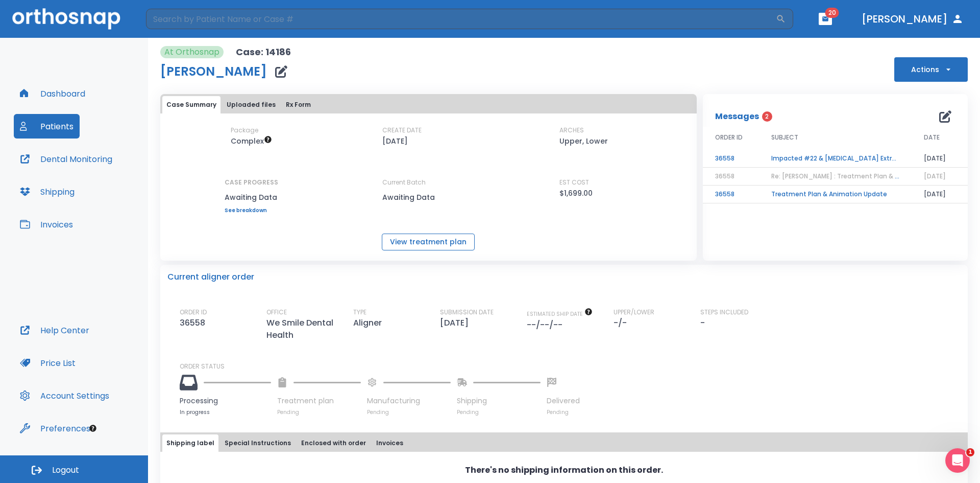 The image size is (980, 483). What do you see at coordinates (767, 116) in the screenshot?
I see `span: 2` at bounding box center [767, 116].